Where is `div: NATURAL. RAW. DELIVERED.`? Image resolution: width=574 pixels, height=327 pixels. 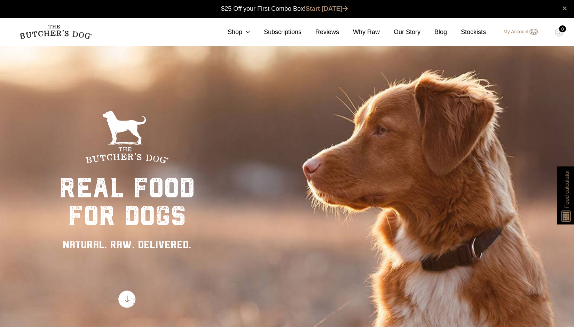
div: NATURAL. RAW. DELIVERED. is located at coordinates (127, 245).